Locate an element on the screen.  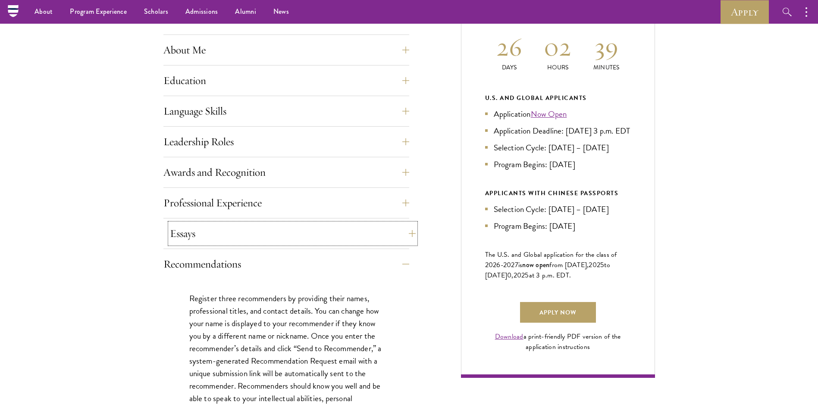
h2: 26 is located at coordinates (509, 47).